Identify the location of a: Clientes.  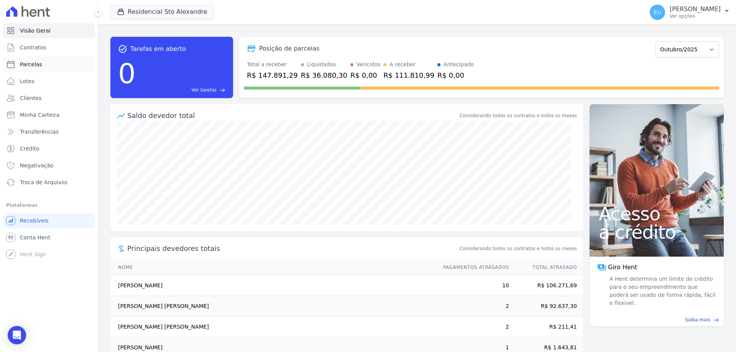
(49, 98).